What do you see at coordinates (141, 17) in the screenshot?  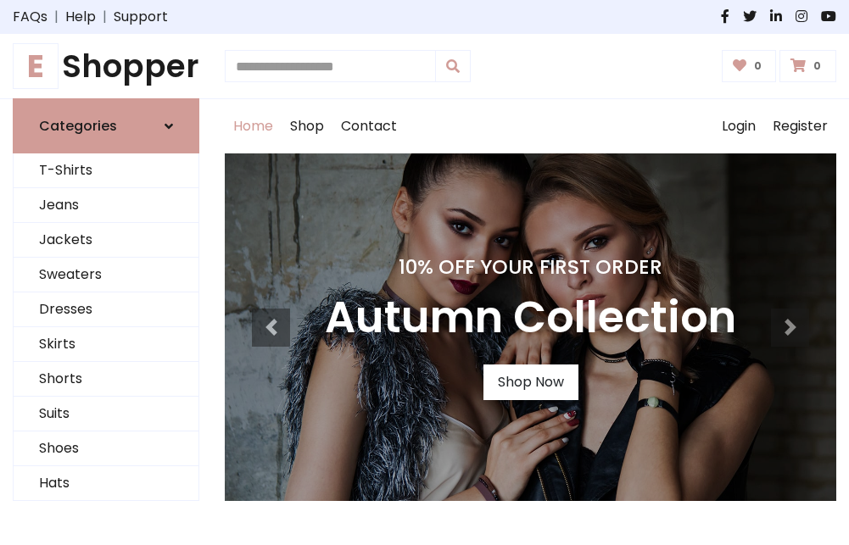 I see `a: Support` at bounding box center [141, 17].